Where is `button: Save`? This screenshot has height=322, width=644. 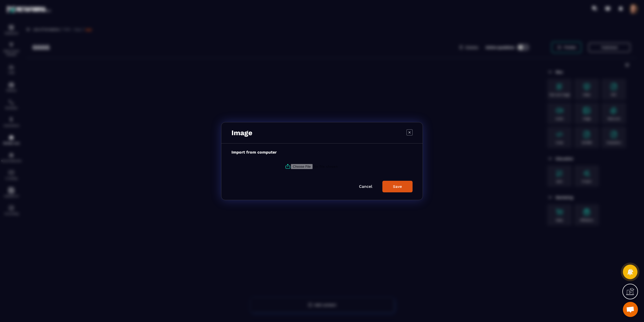
button: Save is located at coordinates (398, 187).